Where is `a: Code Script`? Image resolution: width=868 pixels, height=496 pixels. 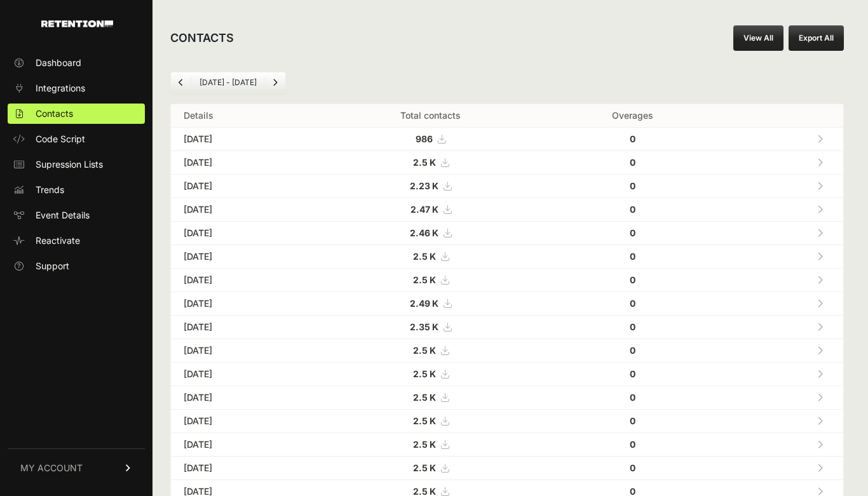
a: Code Script is located at coordinates (76, 139).